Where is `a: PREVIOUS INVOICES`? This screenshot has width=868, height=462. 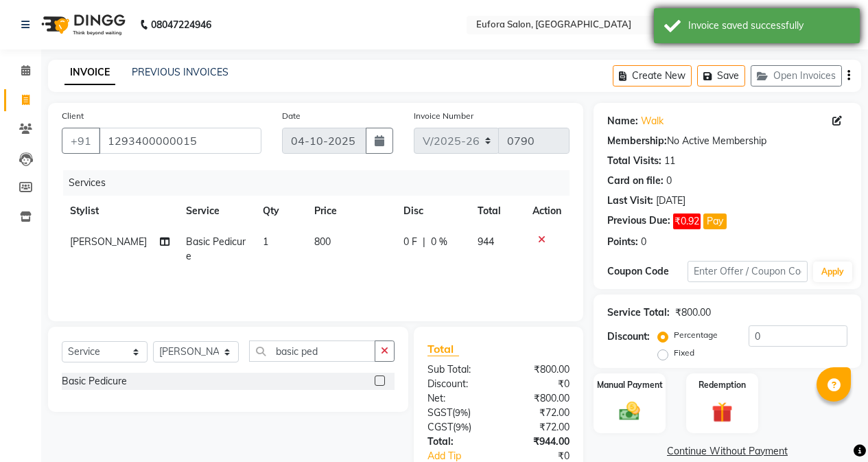 a: PREVIOUS INVOICES is located at coordinates (180, 72).